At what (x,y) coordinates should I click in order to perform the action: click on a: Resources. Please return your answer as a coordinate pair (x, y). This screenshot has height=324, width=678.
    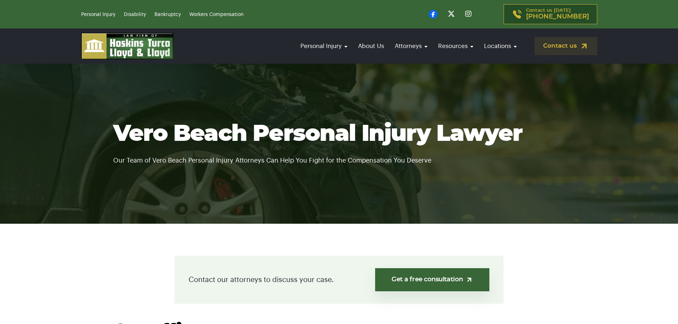
    Looking at the image, I should click on (455, 46).